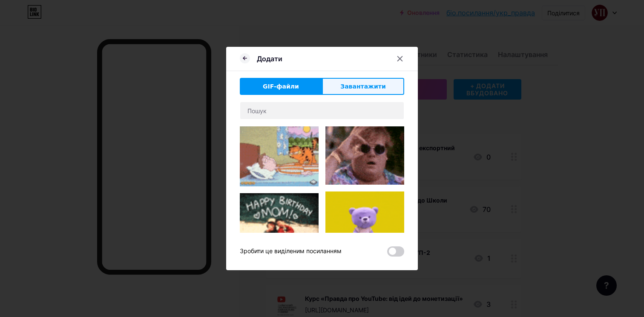 This screenshot has height=317, width=644. What do you see at coordinates (290, 250) in the screenshot?
I see `font: Зробити це виділеним посиланням` at bounding box center [290, 250].